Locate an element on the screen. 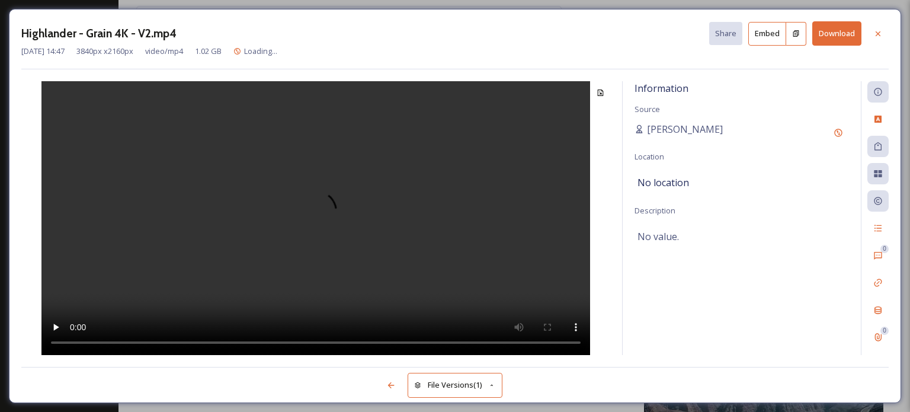 The image size is (910, 412). span: No value. is located at coordinates (659, 236).